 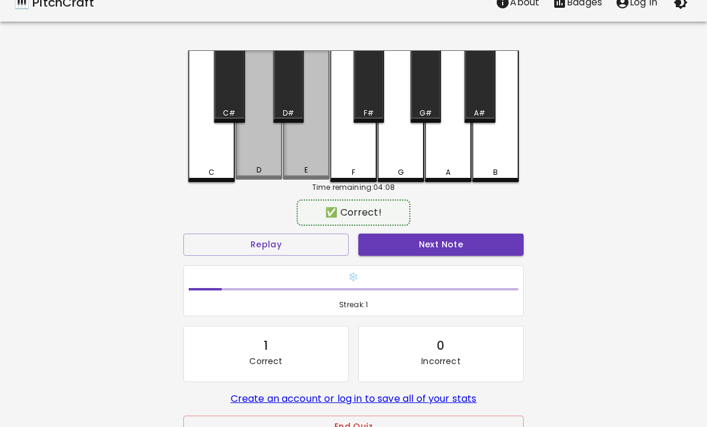 I want to click on span: Streak: 1, so click(x=353, y=305).